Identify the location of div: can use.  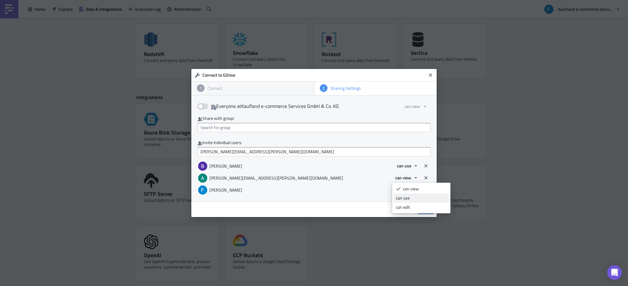
(421, 198).